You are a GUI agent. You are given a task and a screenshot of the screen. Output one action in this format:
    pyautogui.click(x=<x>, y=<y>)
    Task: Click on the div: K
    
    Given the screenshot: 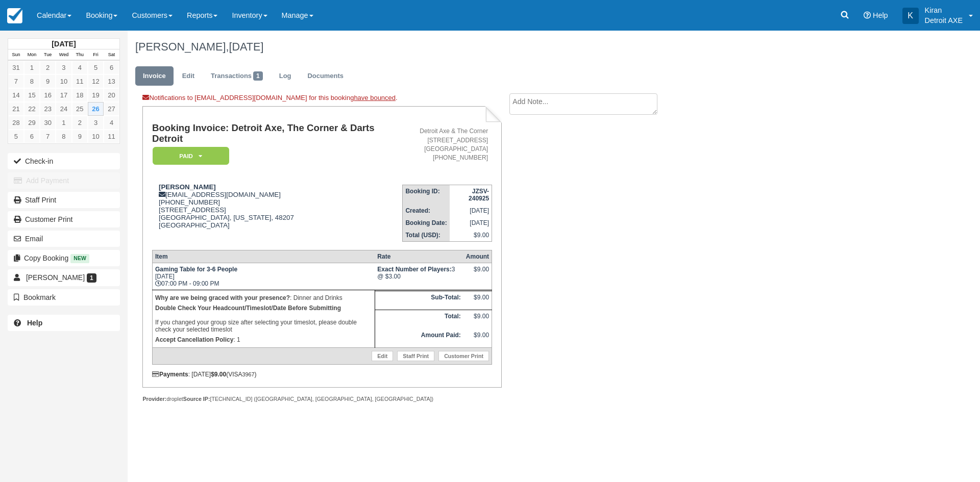 What is the action you would take?
    pyautogui.click(x=910, y=16)
    